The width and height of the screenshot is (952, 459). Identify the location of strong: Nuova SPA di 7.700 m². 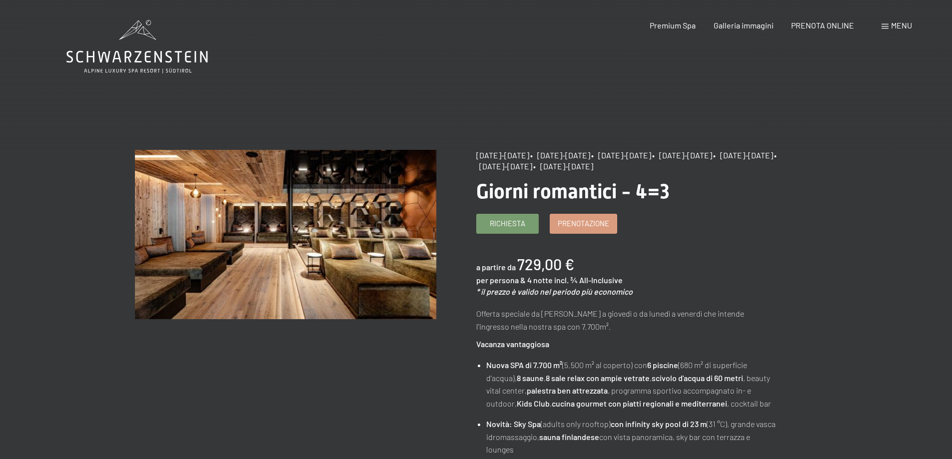
(524, 365).